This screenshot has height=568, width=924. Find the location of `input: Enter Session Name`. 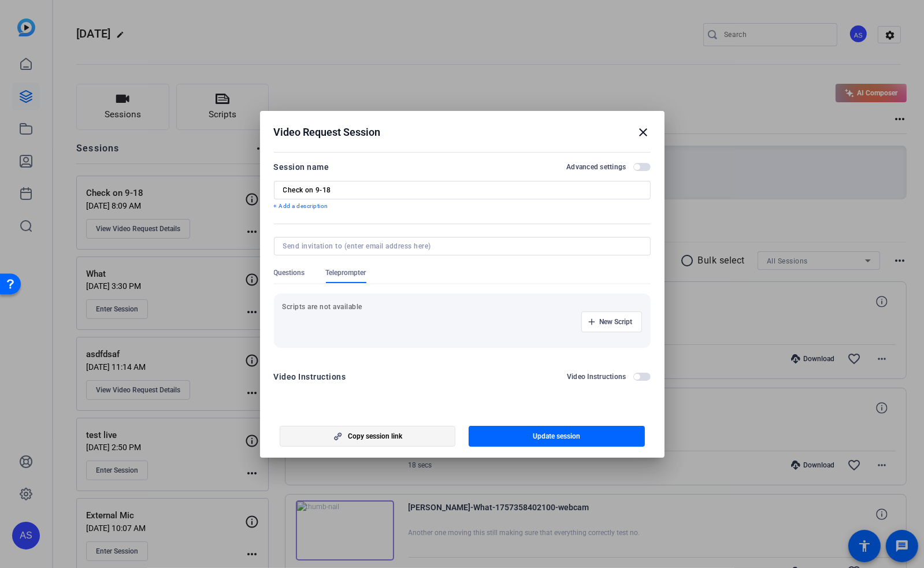

input: Enter Session Name is located at coordinates (462, 190).